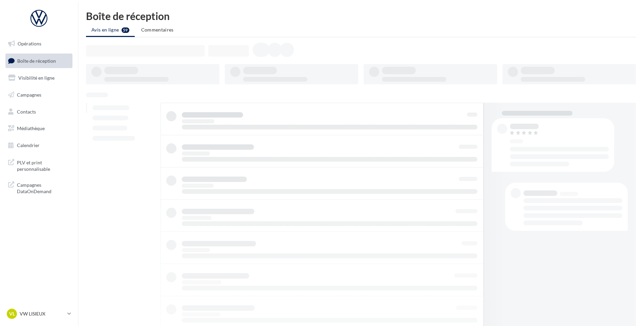 Image resolution: width=644 pixels, height=326 pixels. Describe the element at coordinates (12, 314) in the screenshot. I see `span: VL` at that location.